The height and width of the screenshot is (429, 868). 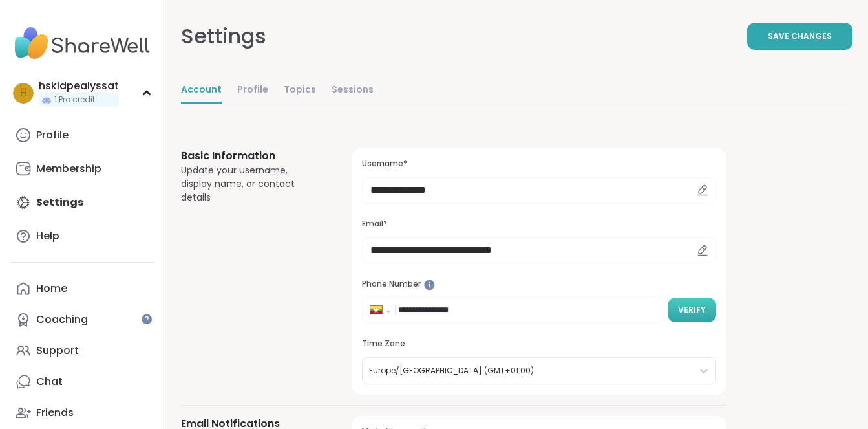 I want to click on h3: Basic Information, so click(x=251, y=156).